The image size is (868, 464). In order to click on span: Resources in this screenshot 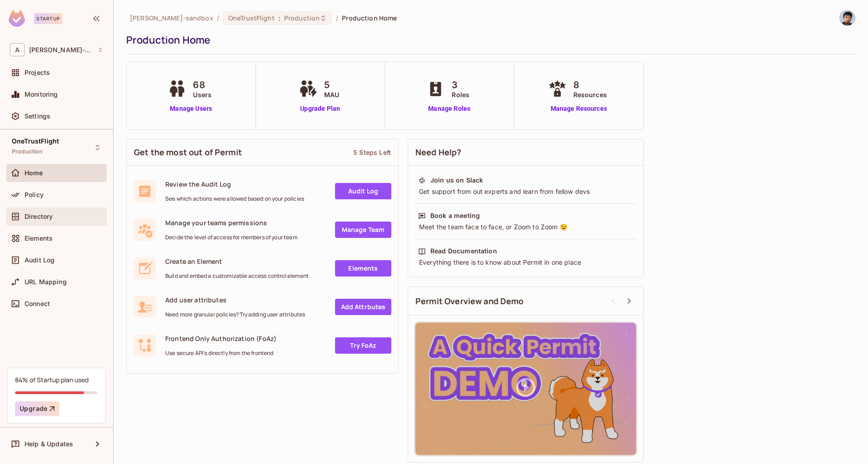, I will do `click(590, 95)`.